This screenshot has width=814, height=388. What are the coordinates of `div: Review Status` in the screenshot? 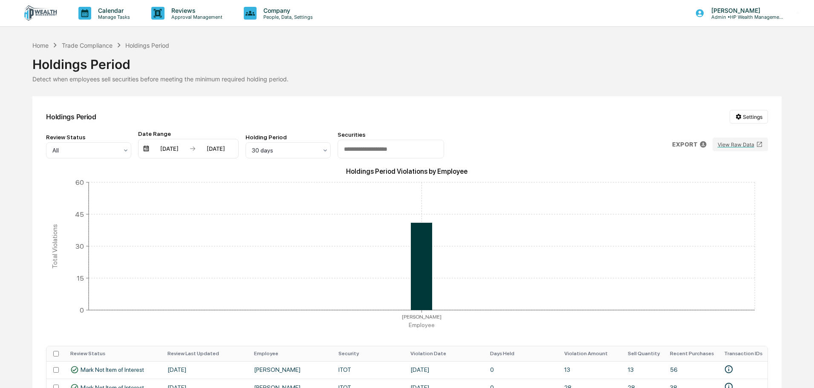 It's located at (89, 137).